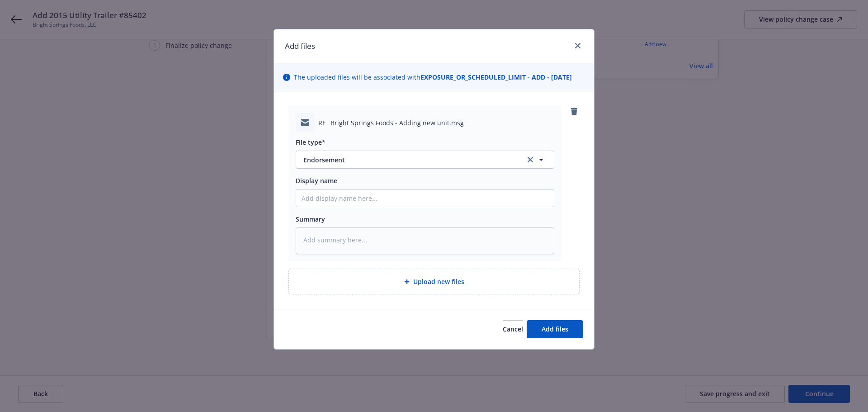  What do you see at coordinates (513, 329) in the screenshot?
I see `button: Cancel` at bounding box center [513, 329].